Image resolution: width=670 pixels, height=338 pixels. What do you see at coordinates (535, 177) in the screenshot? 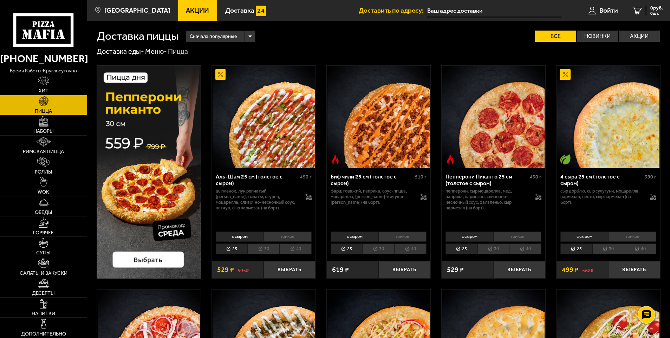
I see `span: 430 г` at bounding box center [535, 177].